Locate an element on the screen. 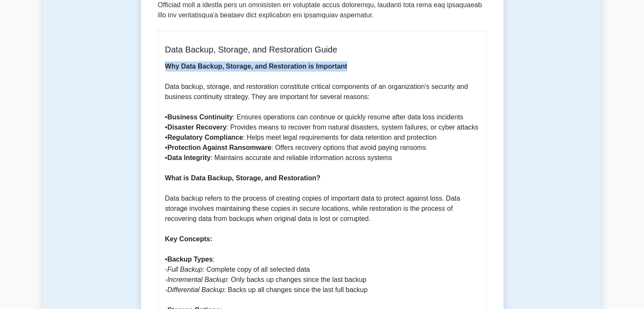 The height and width of the screenshot is (309, 644). b: Business Continuity is located at coordinates (200, 117).